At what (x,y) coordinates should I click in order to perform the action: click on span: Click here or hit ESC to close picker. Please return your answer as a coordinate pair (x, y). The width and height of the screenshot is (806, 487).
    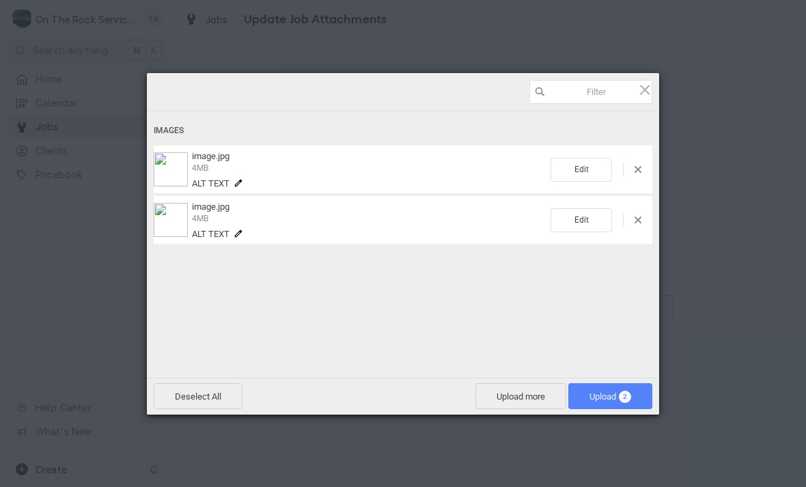
    Looking at the image, I should click on (645, 89).